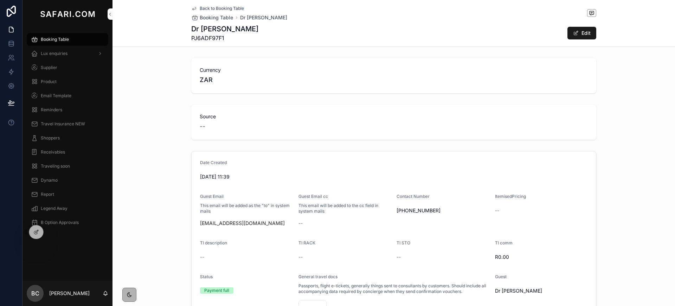 The width and height of the screenshot is (675, 306). Describe the element at coordinates (318, 276) in the screenshot. I see `span: General travel docs` at that location.